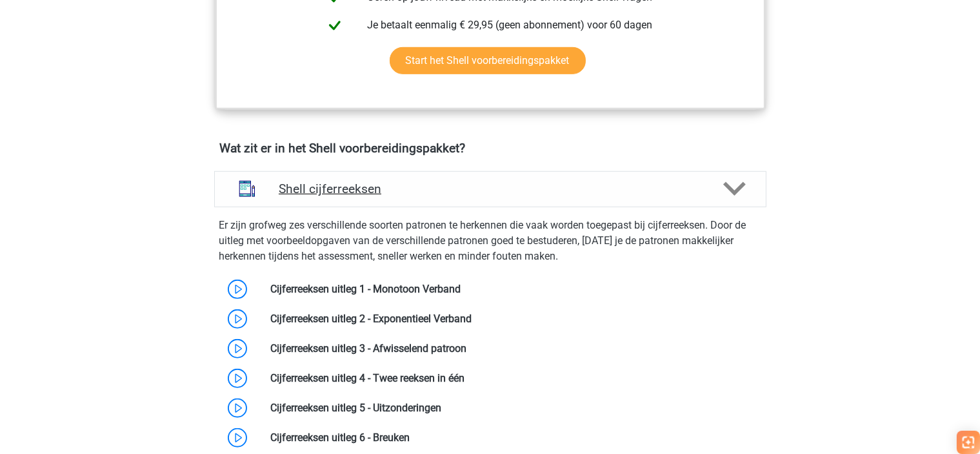 The width and height of the screenshot is (980, 454). I want to click on h4: Wat zit er in het Shell voorbereidingspakket?, so click(491, 148).